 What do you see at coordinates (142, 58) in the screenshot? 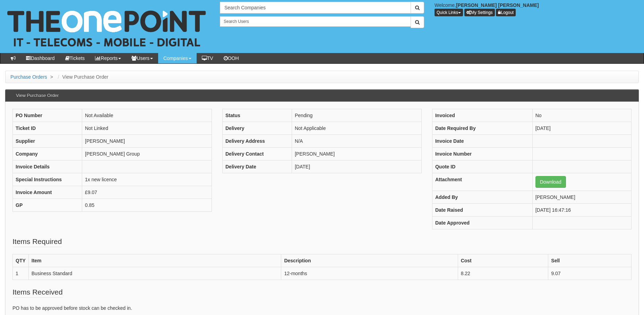
I see `a: Users` at bounding box center [142, 58].